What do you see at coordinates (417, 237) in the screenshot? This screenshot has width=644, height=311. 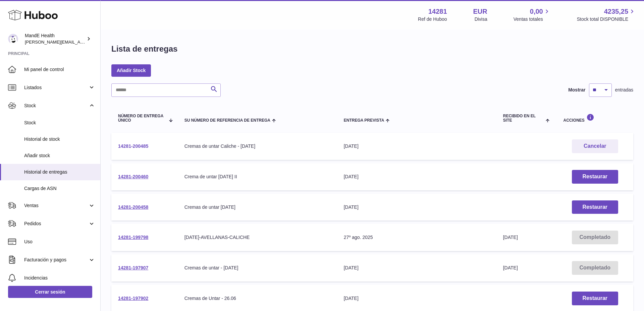 I see `div: 27º ago. 2025` at bounding box center [417, 237].